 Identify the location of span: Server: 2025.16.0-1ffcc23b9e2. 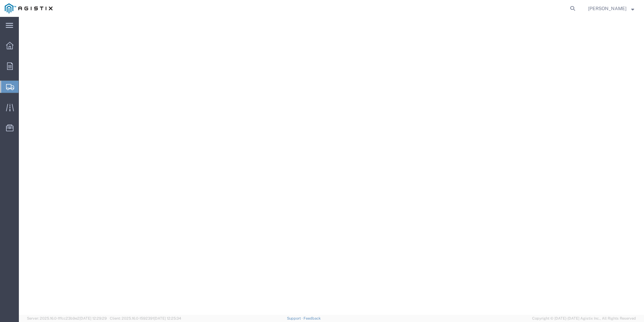
(67, 318).